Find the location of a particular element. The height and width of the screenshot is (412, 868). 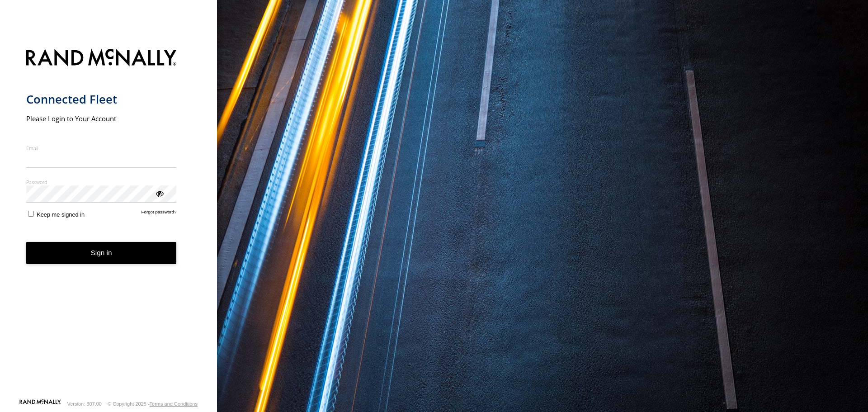

div: Version: 307.00 is located at coordinates (84, 404).